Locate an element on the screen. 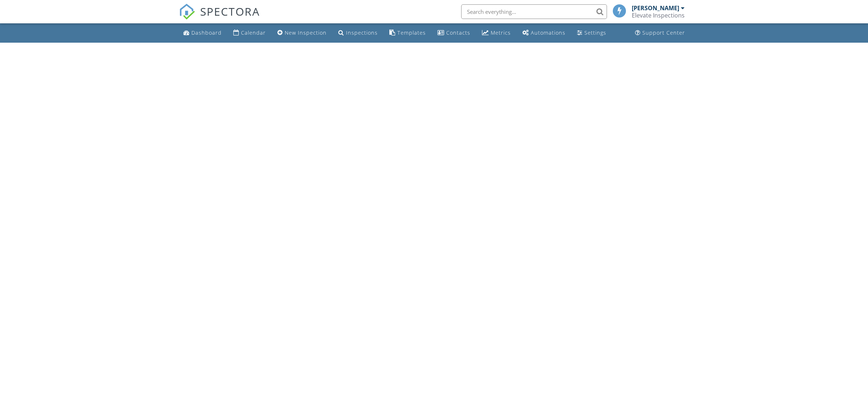 The height and width of the screenshot is (415, 868). a: Templates is located at coordinates (408, 33).